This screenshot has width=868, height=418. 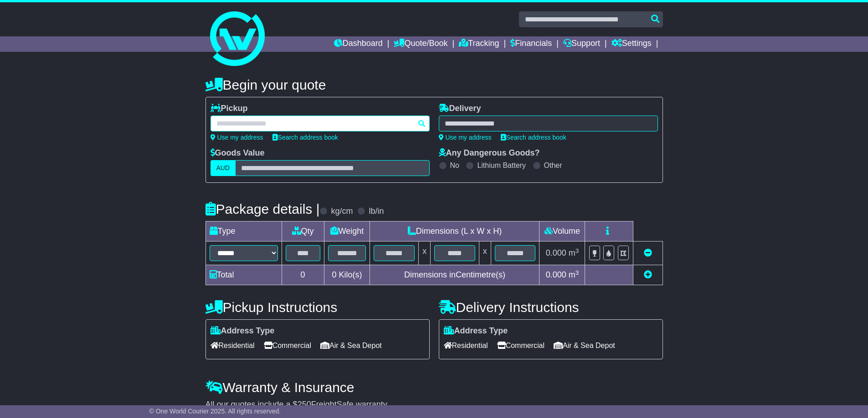 I want to click on label: Goods Value, so click(x=238, y=154).